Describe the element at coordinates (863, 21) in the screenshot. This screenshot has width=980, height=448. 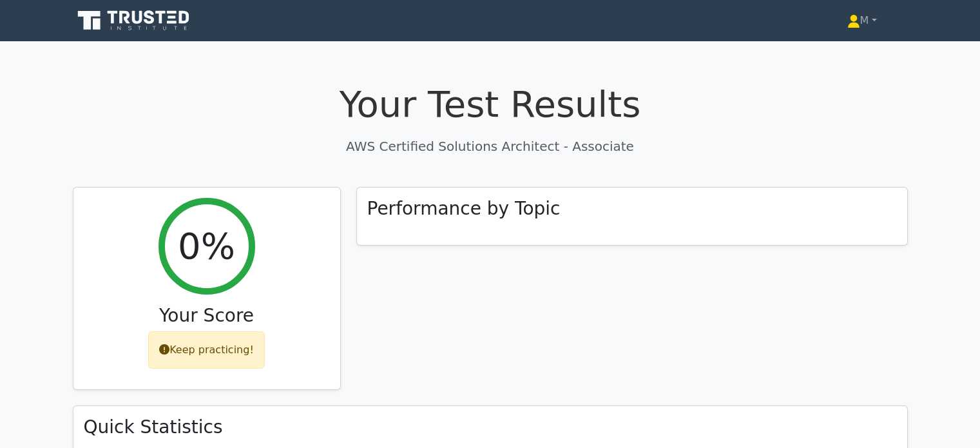
I see `a: M` at that location.